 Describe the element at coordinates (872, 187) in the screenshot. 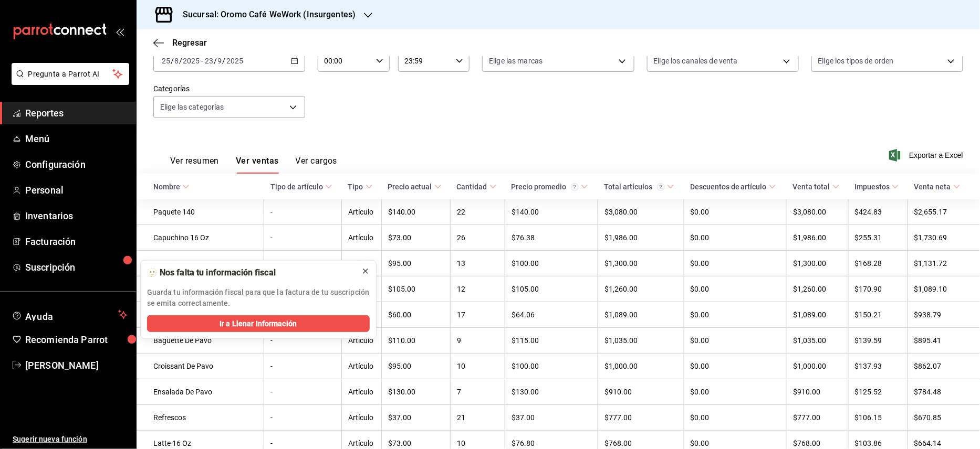

I see `div: Impuestos` at that location.